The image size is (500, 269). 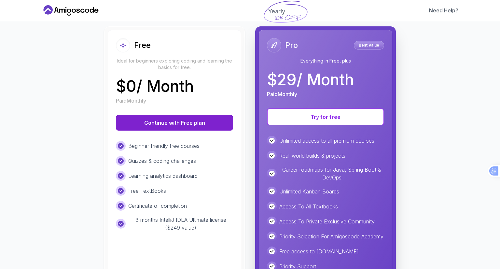 What do you see at coordinates (331, 236) in the screenshot?
I see `p: Priority Selection For Amigoscode Academy` at bounding box center [331, 236].